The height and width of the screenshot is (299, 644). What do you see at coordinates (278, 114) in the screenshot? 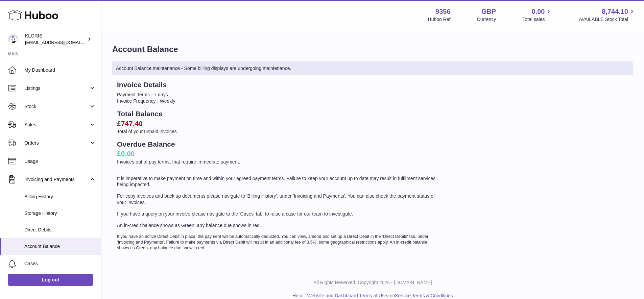
I see `h2: Total Balance` at bounding box center [278, 114].